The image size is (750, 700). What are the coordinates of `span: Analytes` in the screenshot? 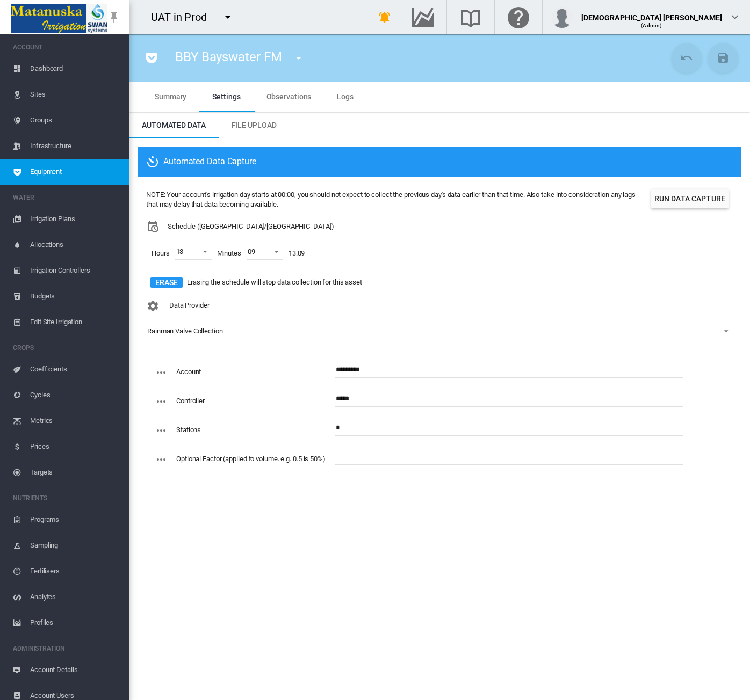 It's located at (76, 597).